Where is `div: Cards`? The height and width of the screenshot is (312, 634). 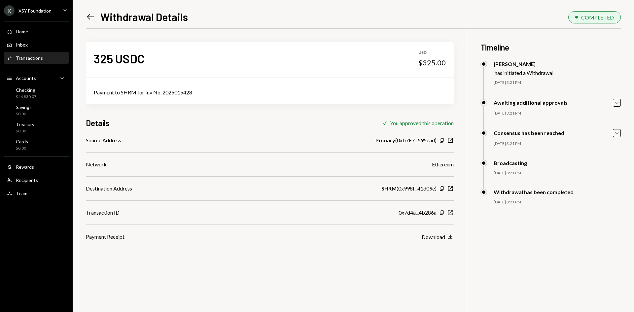 div: Cards is located at coordinates (22, 141).